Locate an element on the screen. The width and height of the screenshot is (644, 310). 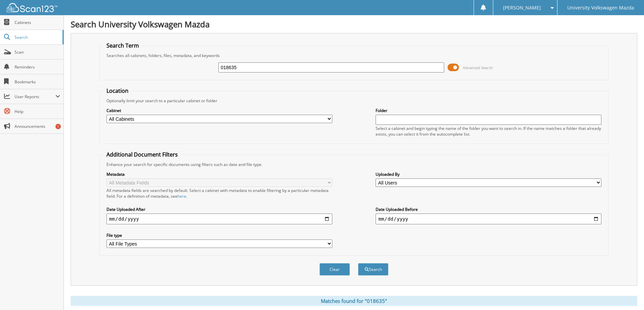
img: scan123-logo-white.svg is located at coordinates (32, 7).